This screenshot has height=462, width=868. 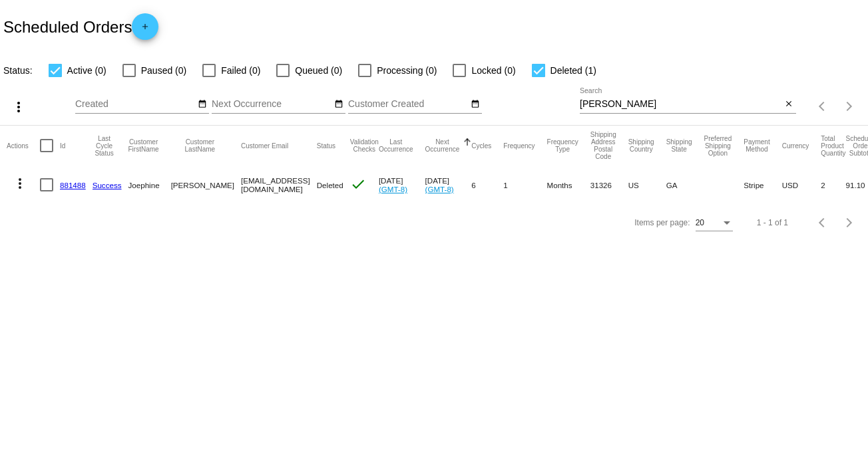 What do you see at coordinates (164, 71) in the screenshot?
I see `span: Paused (0)` at bounding box center [164, 71].